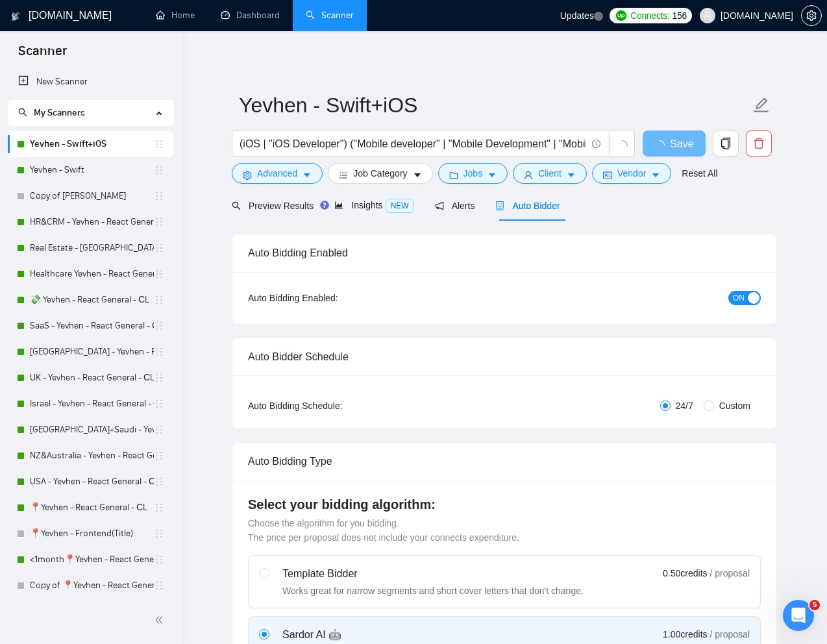  Describe the element at coordinates (90, 82) in the screenshot. I see `li: New Scanner` at that location.